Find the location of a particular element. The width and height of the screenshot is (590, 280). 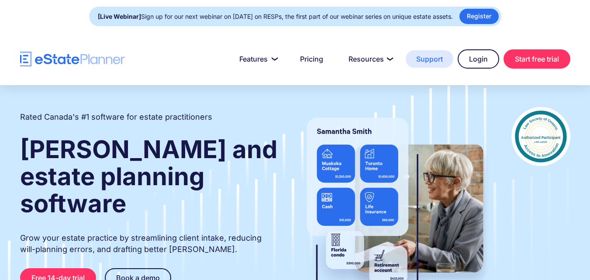

strong: [Live Webinar] is located at coordinates (119, 16).